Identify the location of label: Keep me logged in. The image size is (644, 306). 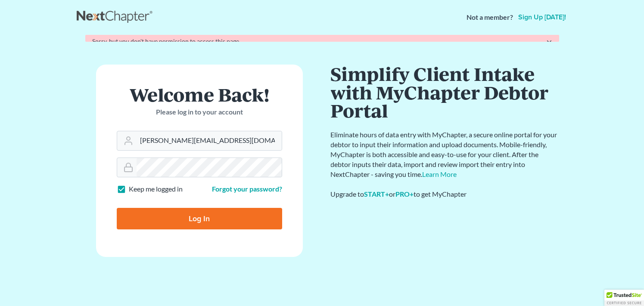
(156, 189).